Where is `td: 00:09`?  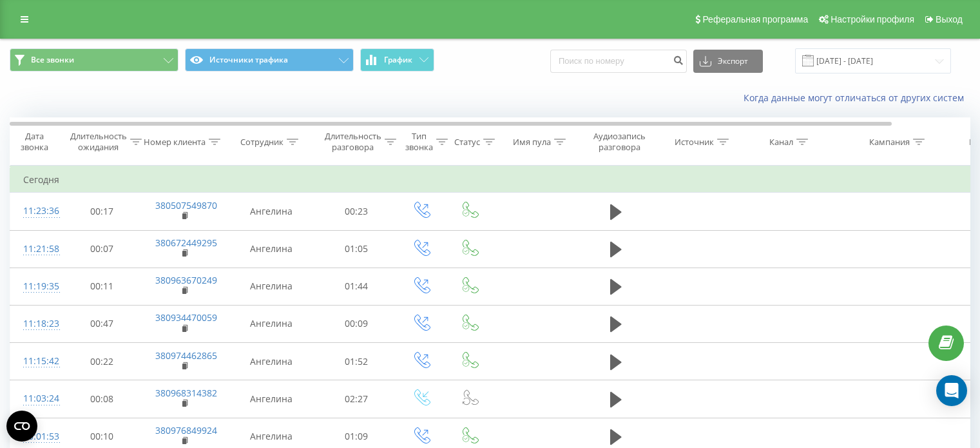 td: 00:09 is located at coordinates (356, 324).